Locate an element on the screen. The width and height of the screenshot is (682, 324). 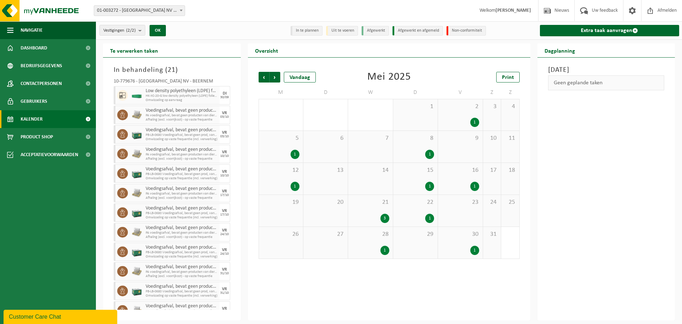
span: 25 is located at coordinates (510, 202).